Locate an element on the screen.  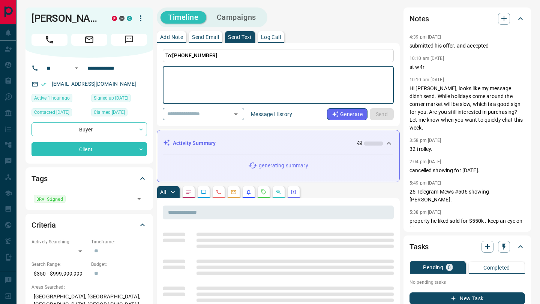
div: condos.ca is located at coordinates (129, 18).